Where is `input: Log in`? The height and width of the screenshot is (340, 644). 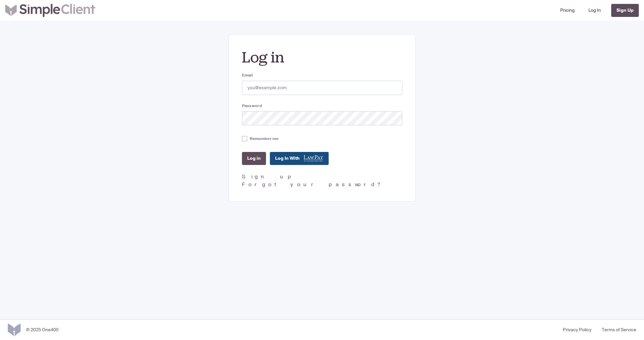 input: Log in is located at coordinates (254, 159).